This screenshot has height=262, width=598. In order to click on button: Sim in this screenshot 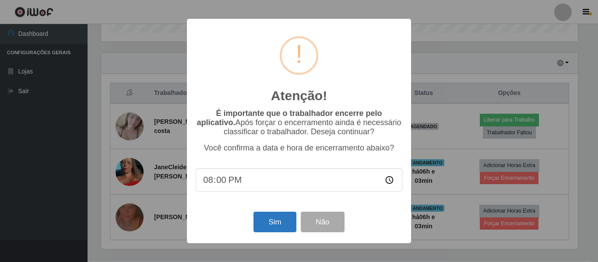, I will do `click(274, 222)`.